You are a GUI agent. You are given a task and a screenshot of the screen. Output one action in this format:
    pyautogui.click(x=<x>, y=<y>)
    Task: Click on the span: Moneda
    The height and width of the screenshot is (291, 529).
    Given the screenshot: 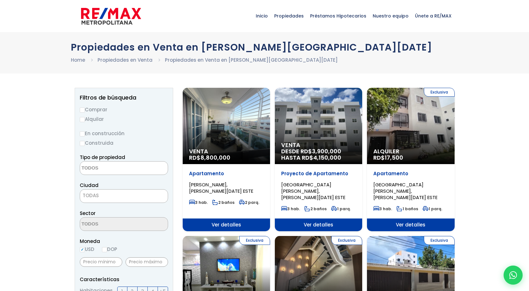 What is the action you would take?
    pyautogui.click(x=124, y=241)
    